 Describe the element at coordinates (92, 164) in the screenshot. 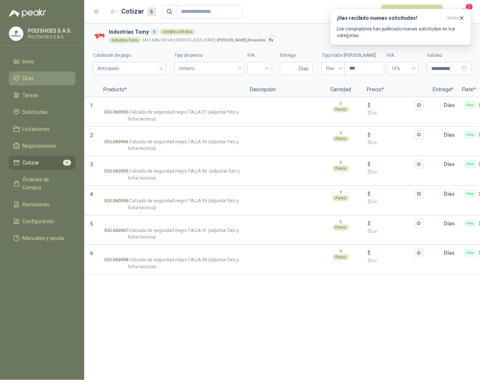

I see `span: 3` at that location.